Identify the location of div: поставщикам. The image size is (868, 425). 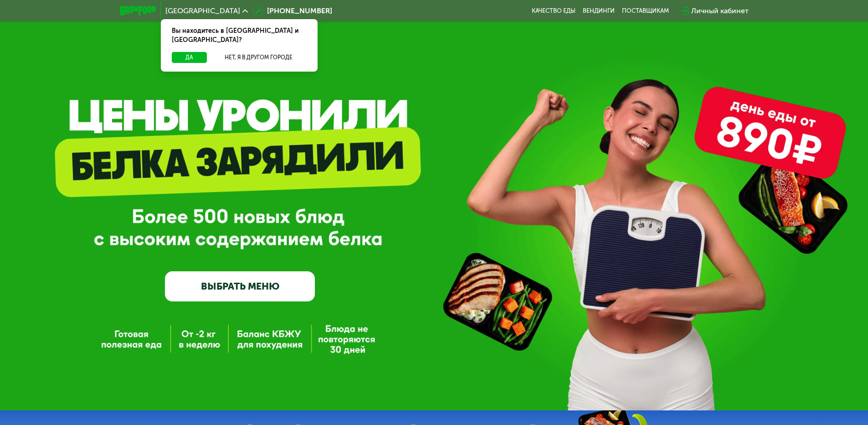
(645, 11).